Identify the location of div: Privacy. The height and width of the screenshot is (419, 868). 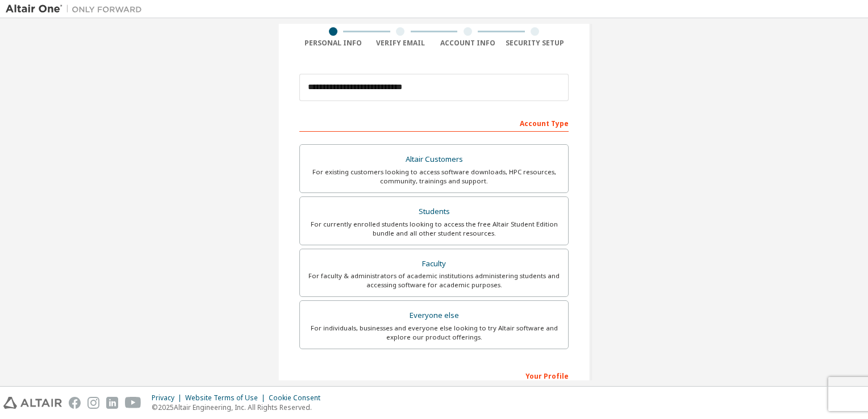
(168, 398).